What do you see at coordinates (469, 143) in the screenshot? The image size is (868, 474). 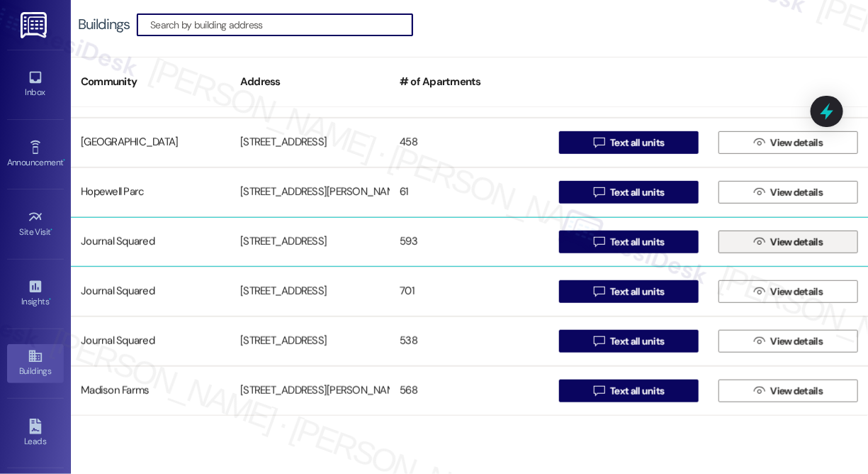 I see `div: 458` at bounding box center [469, 143].